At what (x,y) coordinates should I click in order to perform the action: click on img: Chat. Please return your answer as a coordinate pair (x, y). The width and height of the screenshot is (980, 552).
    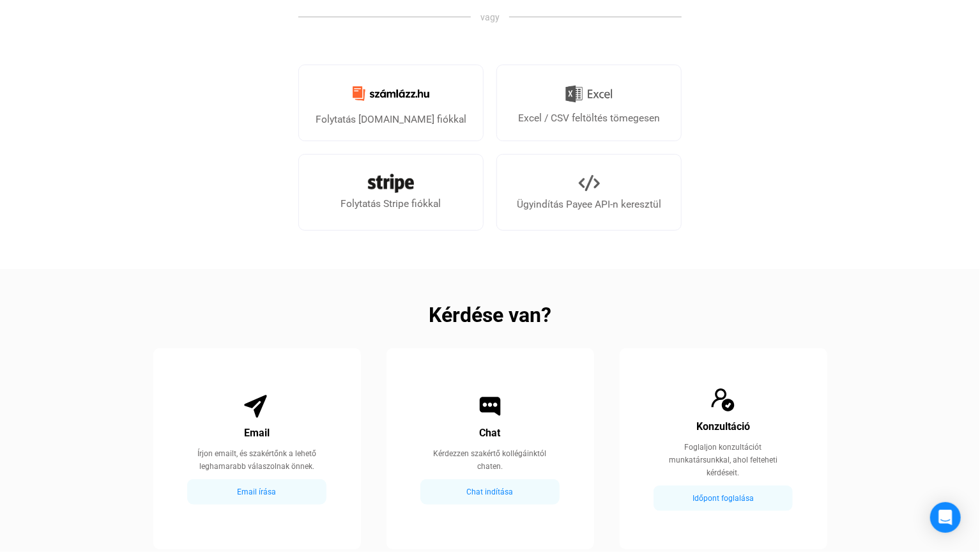
    Looking at the image, I should click on (490, 406).